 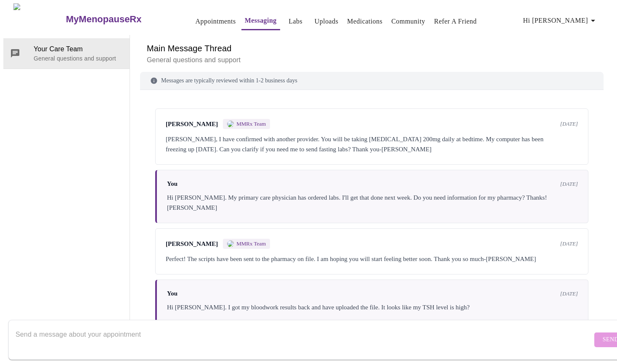 What do you see at coordinates (408, 22) in the screenshot?
I see `a: Community` at bounding box center [408, 22].